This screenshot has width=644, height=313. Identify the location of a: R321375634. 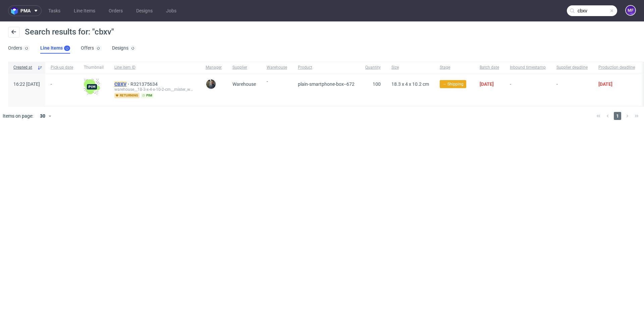
(144, 84).